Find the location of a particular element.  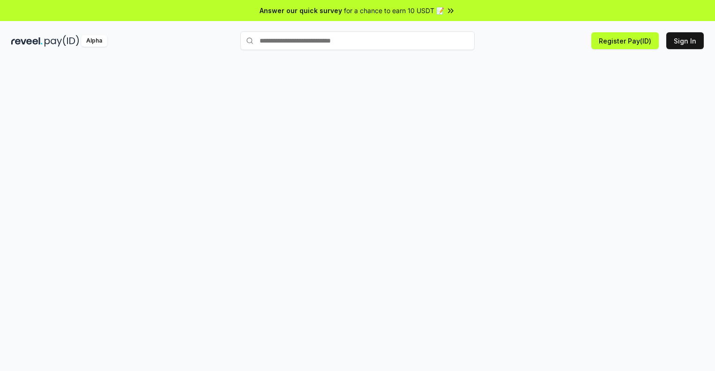

img: pay_id is located at coordinates (62, 41).